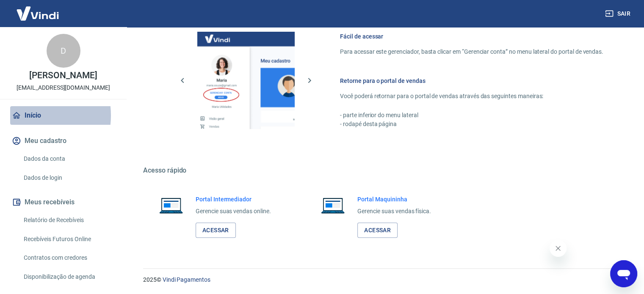 This screenshot has width=644, height=294. I want to click on p: Para acessar este gerenciador, basta clicar em “Gerenciar conta” no menu lateral do portal de ven..., so click(471, 52).